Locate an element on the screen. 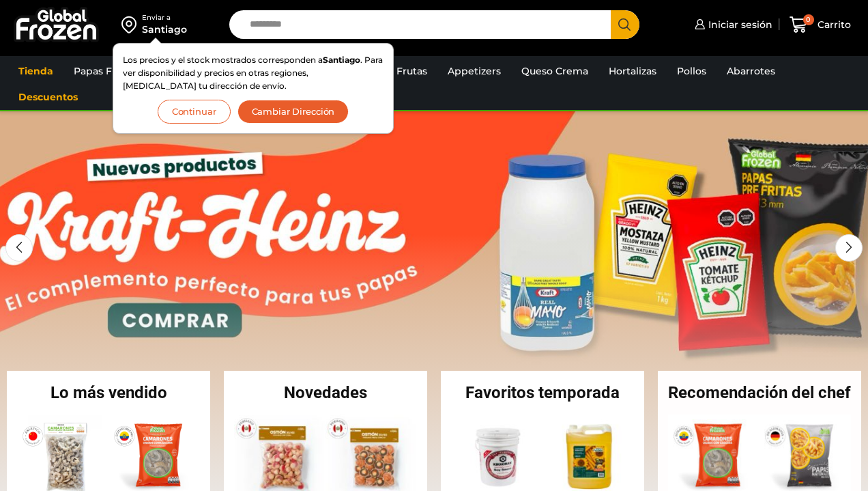 This screenshot has height=491, width=868. button: Search button is located at coordinates (625, 24).